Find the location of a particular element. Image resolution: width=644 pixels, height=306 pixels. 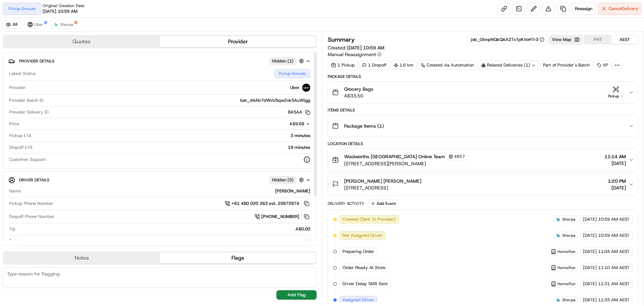

div: Items Details is located at coordinates (483, 110).